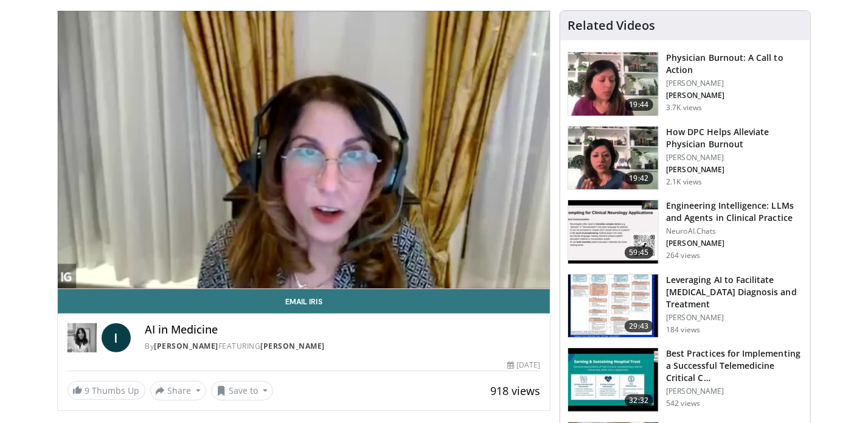 Image resolution: width=868 pixels, height=423 pixels. Describe the element at coordinates (611, 25) in the screenshot. I see `h4: Related Videos` at that location.